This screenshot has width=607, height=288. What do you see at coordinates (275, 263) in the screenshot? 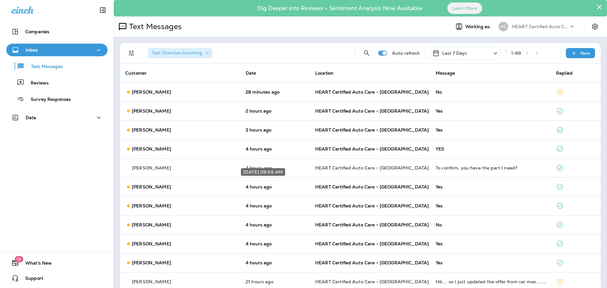
I see `p: Oct 8, 2025 09:04 AM` at bounding box center [275, 263].